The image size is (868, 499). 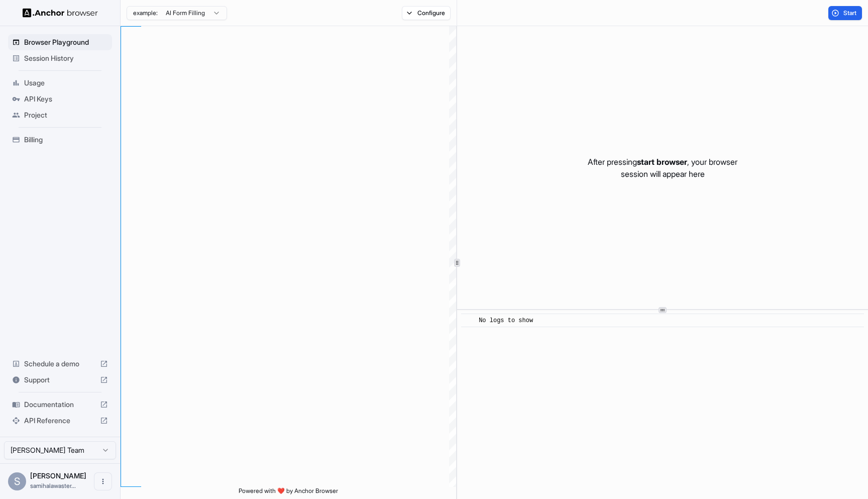 I want to click on span: API Reference, so click(x=60, y=421).